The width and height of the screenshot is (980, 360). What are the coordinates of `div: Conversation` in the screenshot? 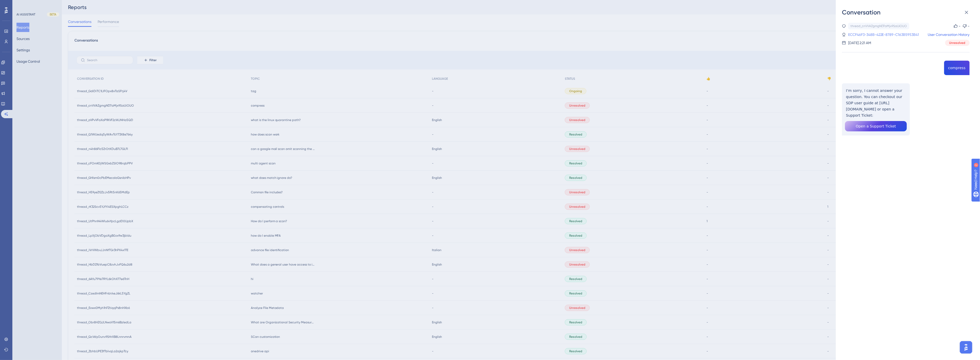 It's located at (908, 12).